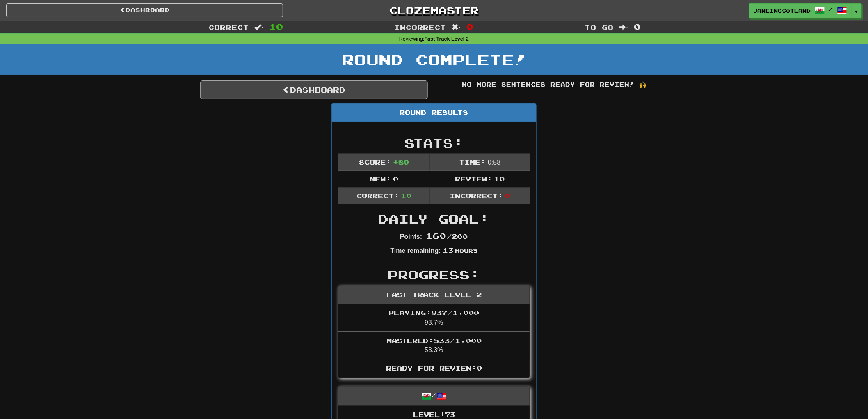 The height and width of the screenshot is (419, 868). Describe the element at coordinates (434, 367) in the screenshot. I see `span: Ready for Review: 0` at that location.